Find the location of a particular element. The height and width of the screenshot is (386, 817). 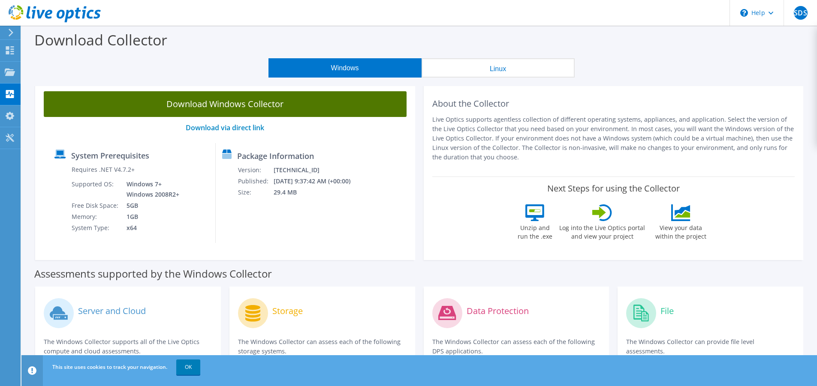

p: The Windows Collector supports all of the Live Optics compute and cloud assessments. is located at coordinates (128, 347).